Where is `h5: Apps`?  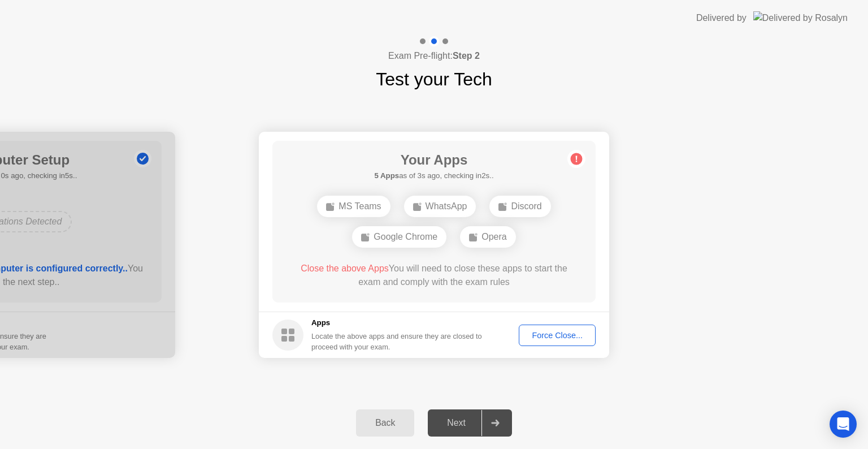 h5: Apps is located at coordinates (397, 323).